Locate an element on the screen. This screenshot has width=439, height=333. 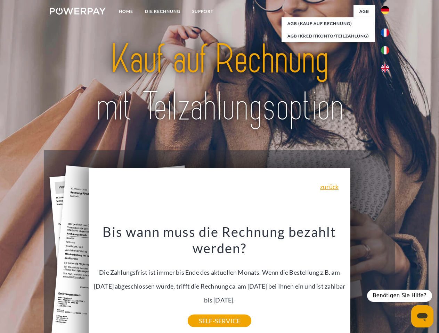
img: fr is located at coordinates (385, 33).